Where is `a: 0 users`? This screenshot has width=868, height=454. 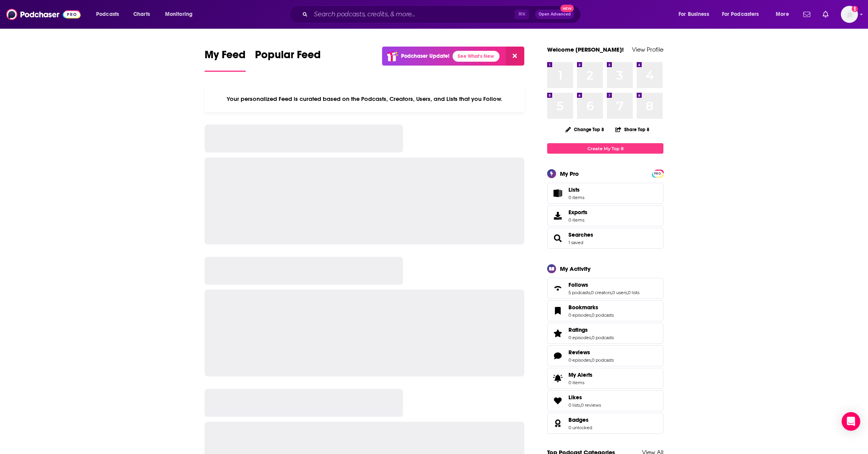
a: 0 users is located at coordinates (620, 293).